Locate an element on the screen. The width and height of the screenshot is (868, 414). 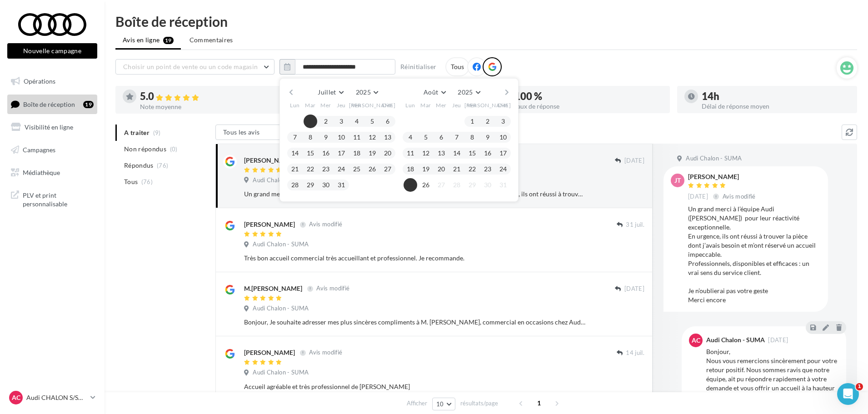
span: Tous les avis is located at coordinates (241, 131).